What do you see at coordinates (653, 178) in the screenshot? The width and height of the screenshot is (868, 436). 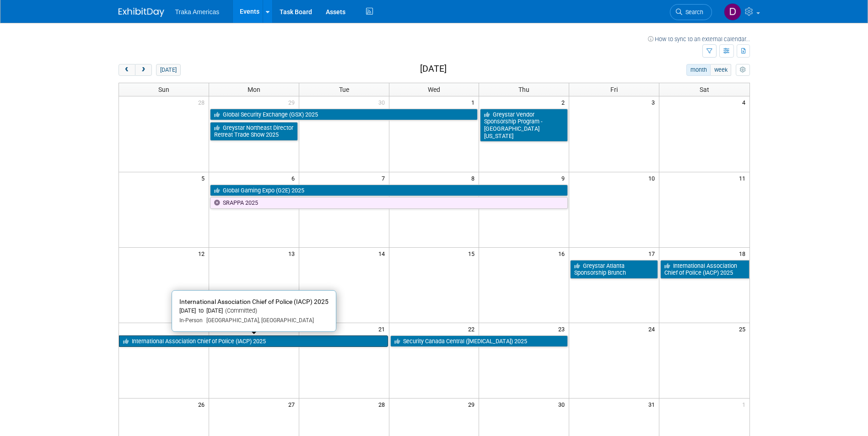 I see `span: 10` at bounding box center [653, 178].